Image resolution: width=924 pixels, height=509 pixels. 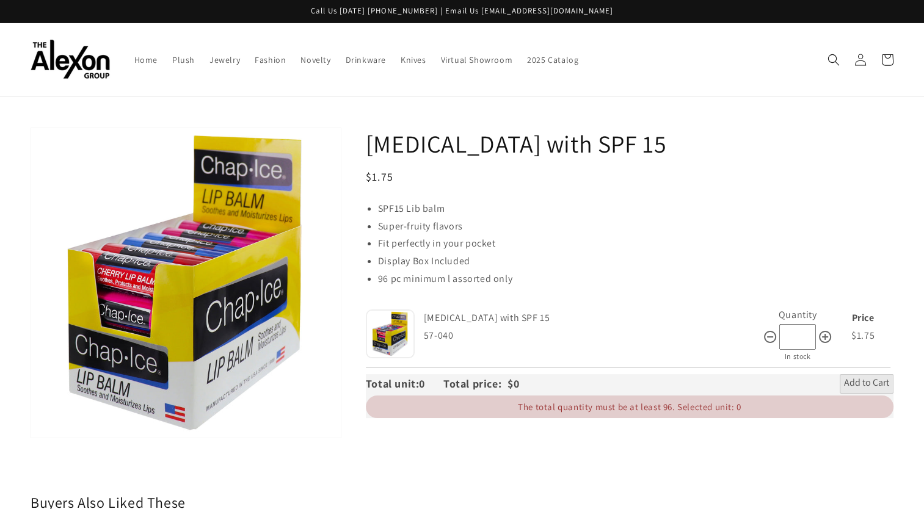 What do you see at coordinates (146, 60) in the screenshot?
I see `span: Home` at bounding box center [146, 60].